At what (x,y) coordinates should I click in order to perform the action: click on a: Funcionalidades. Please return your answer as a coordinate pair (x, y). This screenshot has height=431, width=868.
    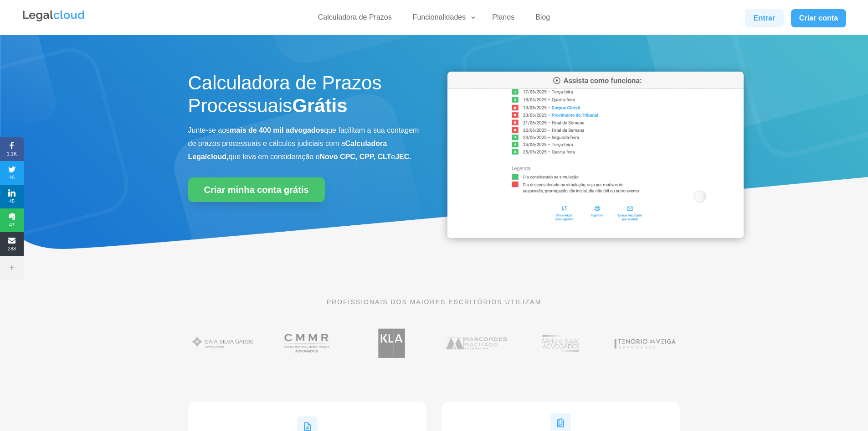
    Looking at the image, I should click on (442, 19).